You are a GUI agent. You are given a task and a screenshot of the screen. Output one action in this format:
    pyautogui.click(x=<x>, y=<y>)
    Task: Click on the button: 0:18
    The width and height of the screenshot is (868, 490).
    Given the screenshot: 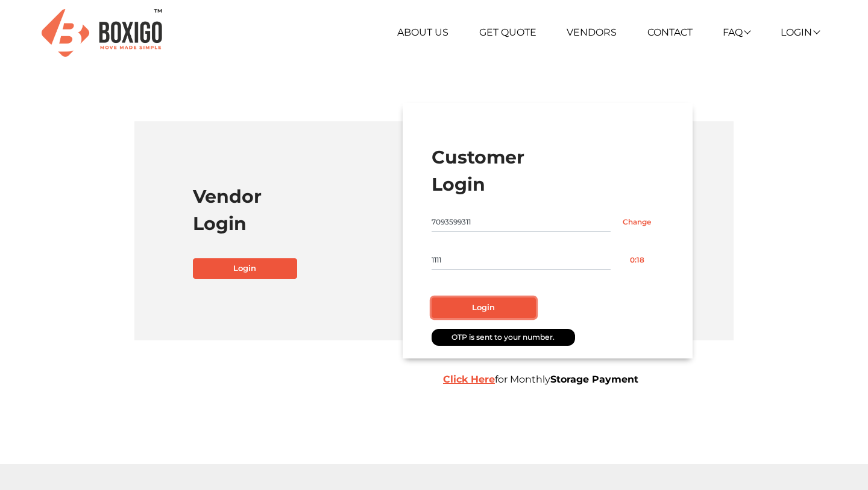 What is the action you would take?
    pyautogui.click(x=638, y=260)
    